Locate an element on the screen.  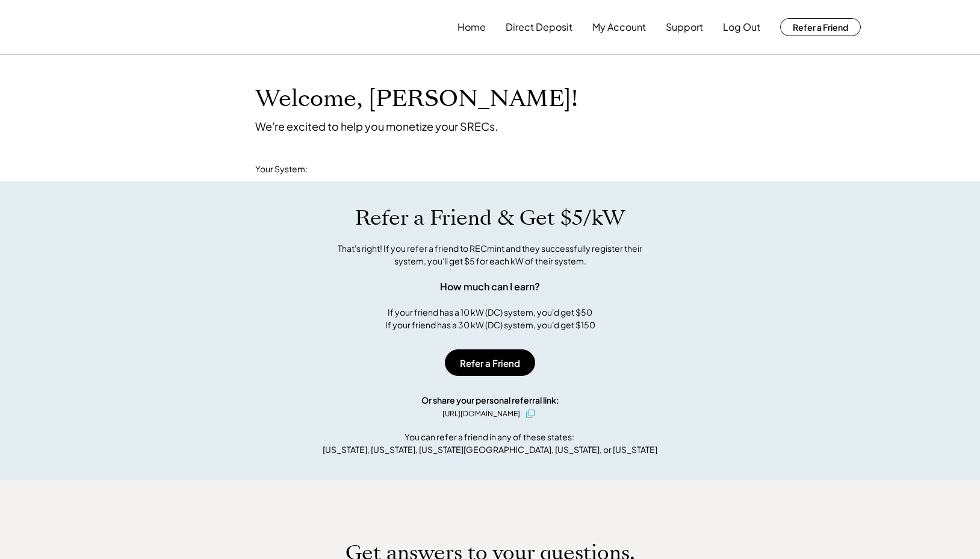
button: Support is located at coordinates (685, 27).